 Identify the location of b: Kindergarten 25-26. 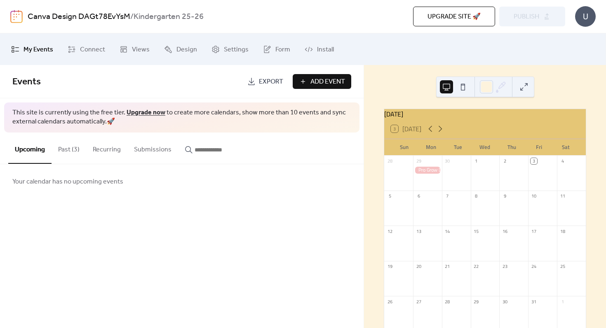
(169, 17).